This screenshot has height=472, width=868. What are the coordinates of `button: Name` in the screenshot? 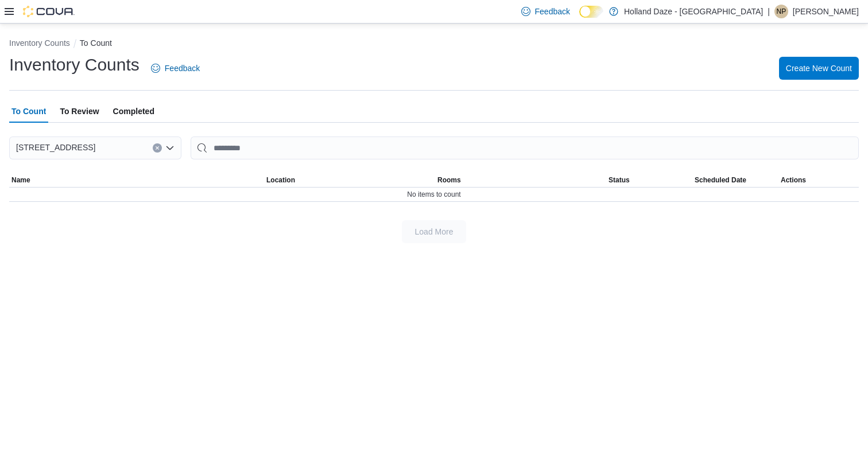 It's located at (137, 180).